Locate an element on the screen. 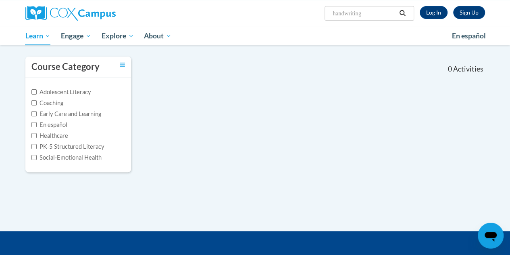  span: Engage is located at coordinates (76, 36).